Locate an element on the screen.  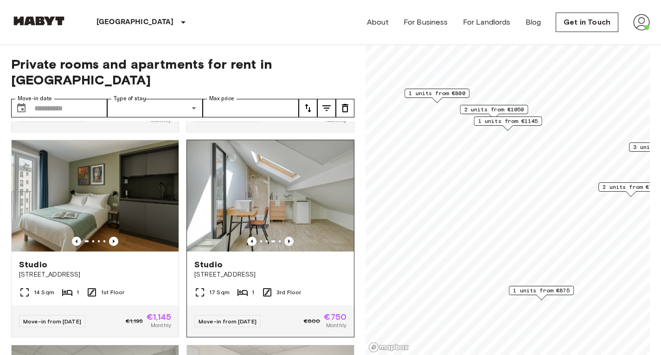
span: 17 Sqm is located at coordinates (219, 292).